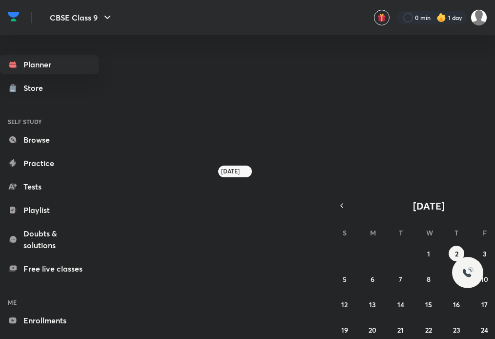 Image resolution: width=495 pixels, height=339 pixels. What do you see at coordinates (36, 88) in the screenshot?
I see `div: Store` at bounding box center [36, 88].